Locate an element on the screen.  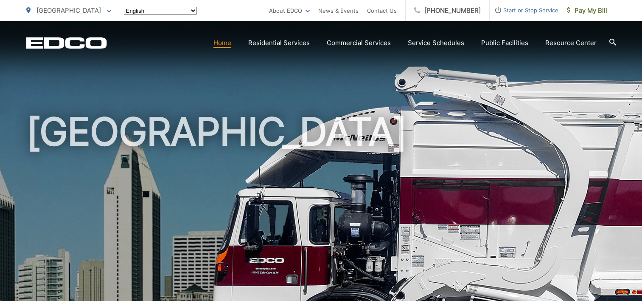
span: Pay My Bill is located at coordinates (587, 11).